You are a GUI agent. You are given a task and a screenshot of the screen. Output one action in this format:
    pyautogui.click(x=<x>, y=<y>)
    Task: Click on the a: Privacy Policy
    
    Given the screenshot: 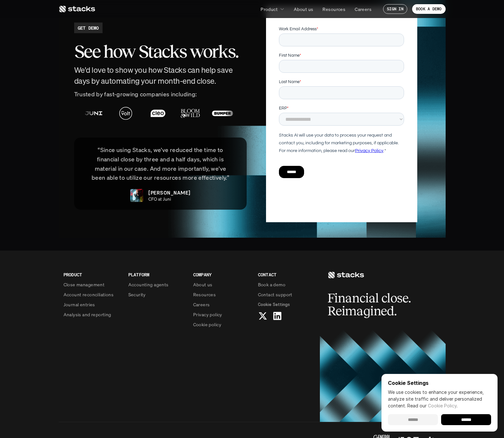 What is the action you would take?
    pyautogui.click(x=90, y=125)
    